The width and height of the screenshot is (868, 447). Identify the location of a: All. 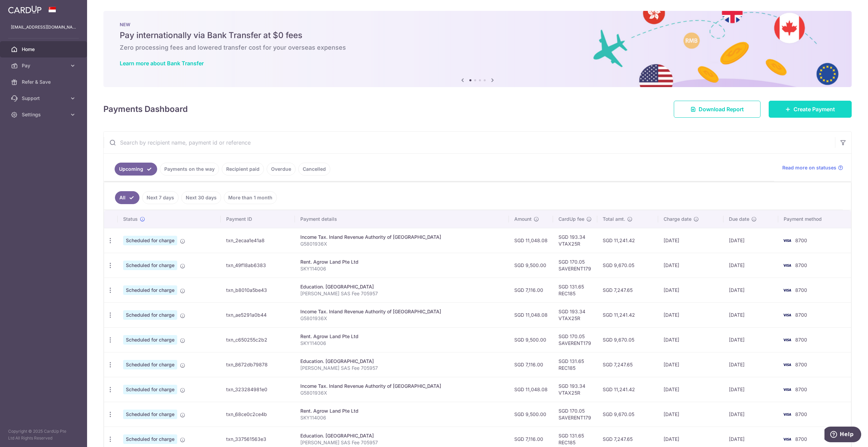
(128, 197).